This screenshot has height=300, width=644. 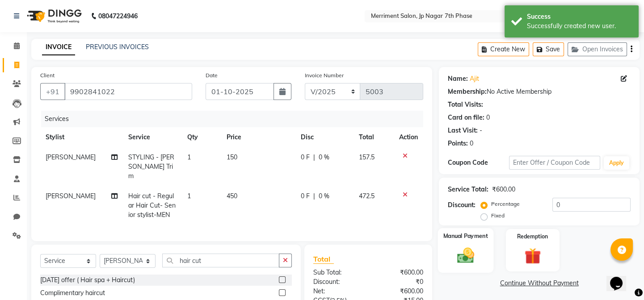 I want to click on span: 472.5, so click(x=366, y=196).